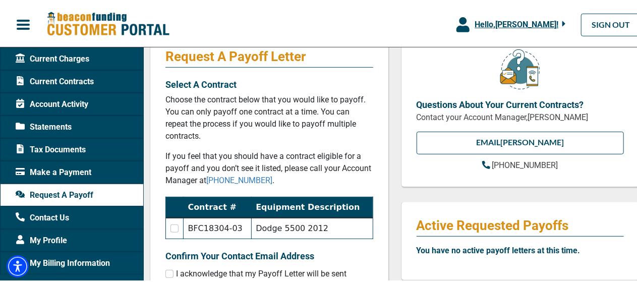 Image resolution: width=637 pixels, height=282 pixels. I want to click on span: Make a Payment, so click(53, 171).